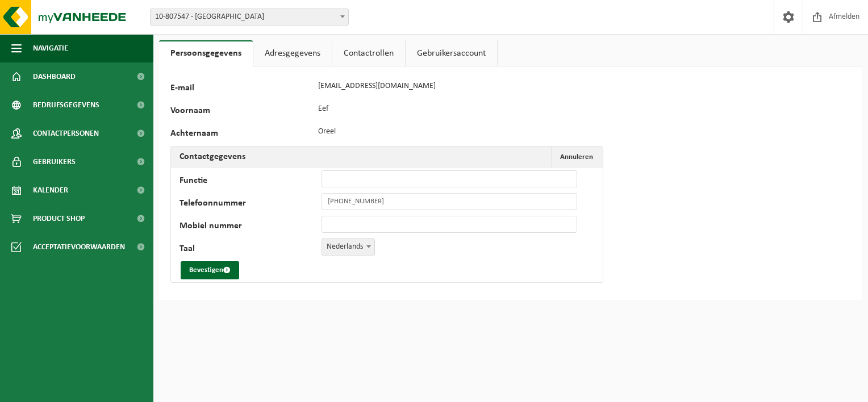 This screenshot has height=402, width=868. Describe the element at coordinates (206, 54) in the screenshot. I see `a: Persoonsgegevens` at that location.